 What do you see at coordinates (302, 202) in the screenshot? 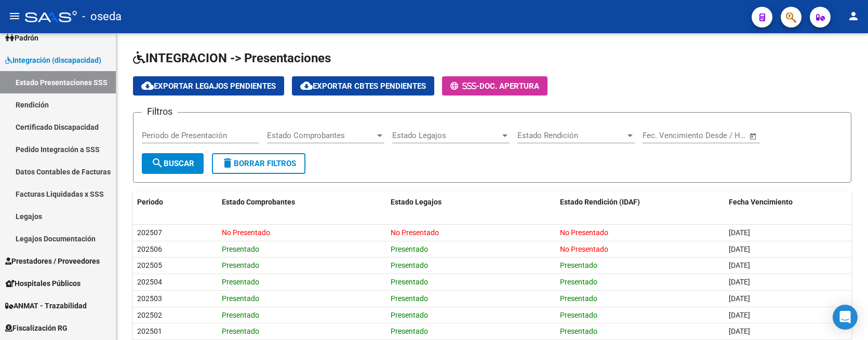
I see `datatable-header-cell: Estado Comprobantes` at bounding box center [302, 202].